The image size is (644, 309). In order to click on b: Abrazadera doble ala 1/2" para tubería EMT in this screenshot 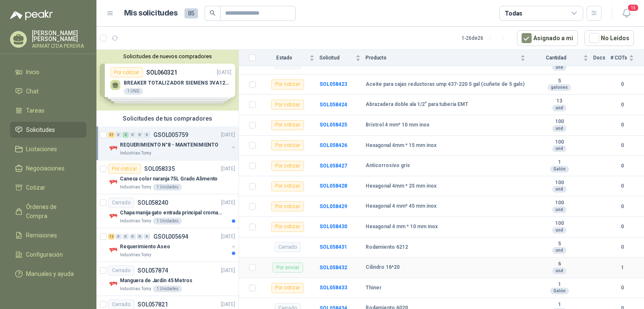, I will do `click(417, 105)`.